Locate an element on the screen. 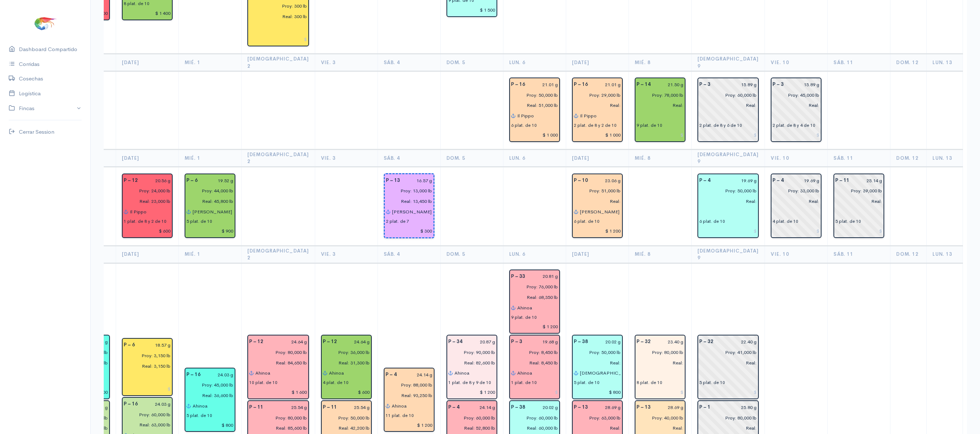 The image size is (980, 434). th: Mié. 1 is located at coordinates (210, 63).